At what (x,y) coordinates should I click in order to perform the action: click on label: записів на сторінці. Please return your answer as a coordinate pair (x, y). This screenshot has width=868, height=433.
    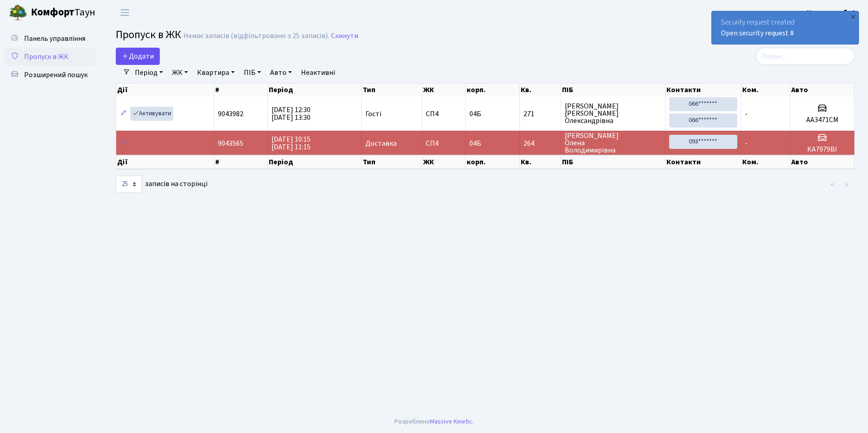
    Looking at the image, I should click on (162, 185).